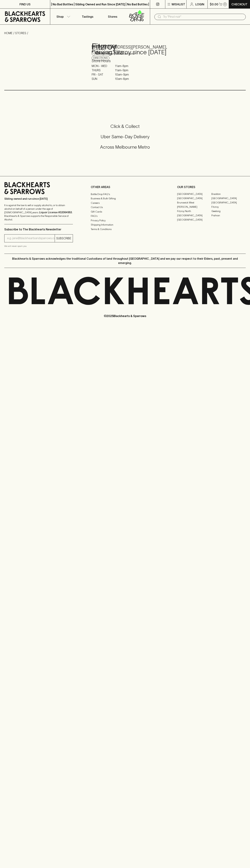 The width and height of the screenshot is (250, 868). Describe the element at coordinates (125, 225) in the screenshot. I see `a: Shipping Information` at that location.